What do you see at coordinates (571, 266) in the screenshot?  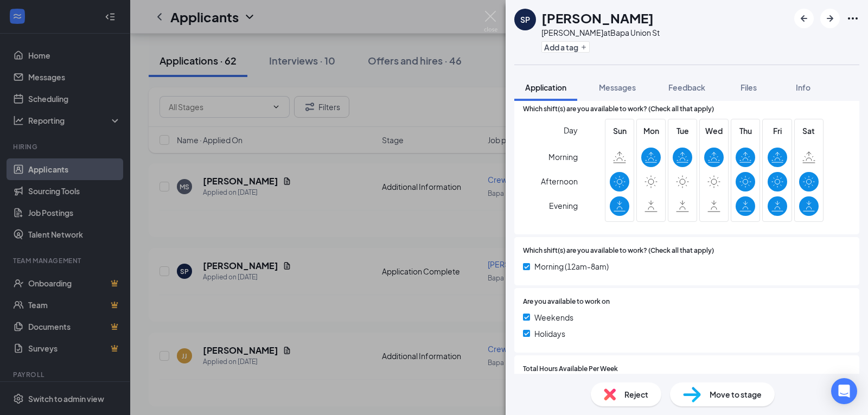 I see `span: Morning (12am-8am)` at bounding box center [571, 266].